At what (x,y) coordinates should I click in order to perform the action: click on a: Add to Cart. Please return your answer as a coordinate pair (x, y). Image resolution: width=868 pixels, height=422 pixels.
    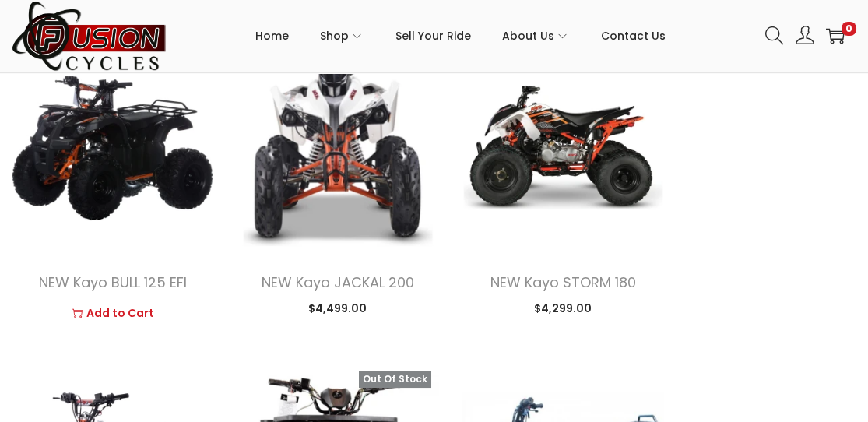
    Looking at the image, I should click on (112, 313).